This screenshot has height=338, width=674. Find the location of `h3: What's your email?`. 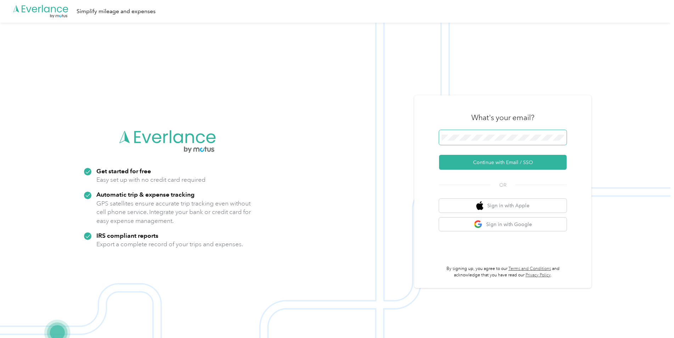

h3: What's your email? is located at coordinates (503, 118).